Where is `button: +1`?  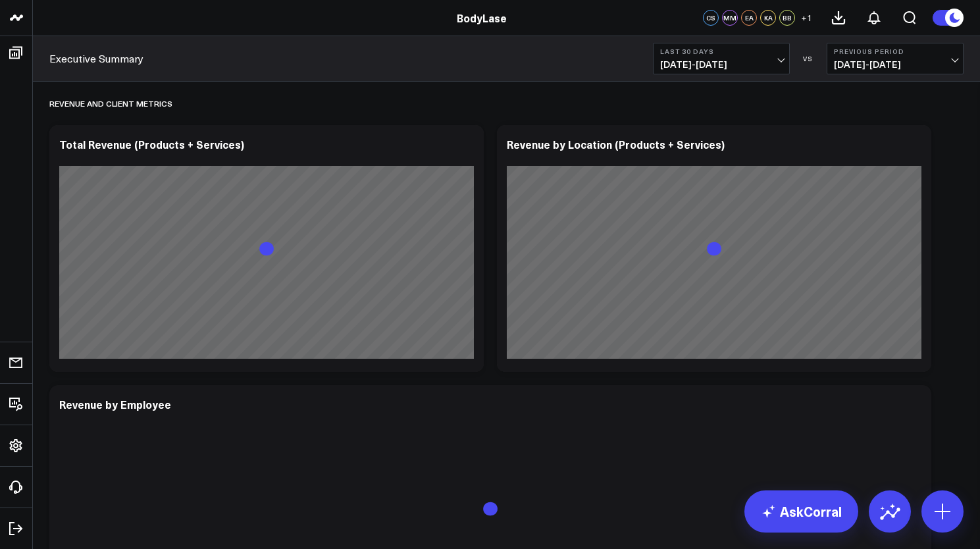
button: +1 is located at coordinates (807, 18).